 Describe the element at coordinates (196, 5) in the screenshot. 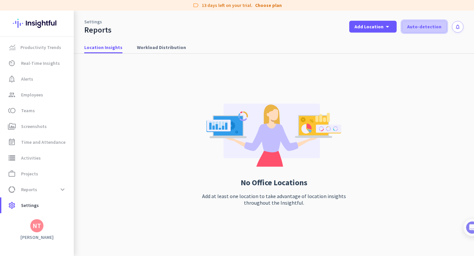

I see `i: label` at that location.